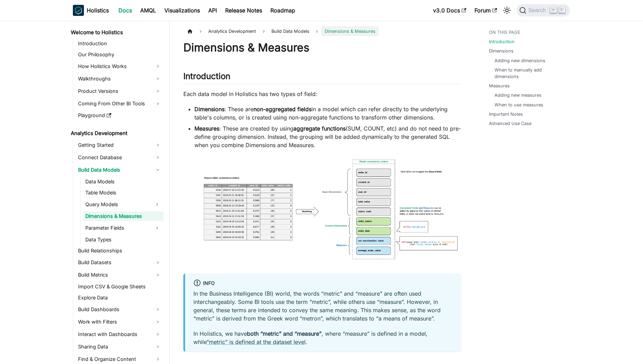  What do you see at coordinates (327, 113) in the screenshot?
I see `li: : These are in a model which can refer directly to the underlying table's columns, or is created ...` at bounding box center [327, 113].